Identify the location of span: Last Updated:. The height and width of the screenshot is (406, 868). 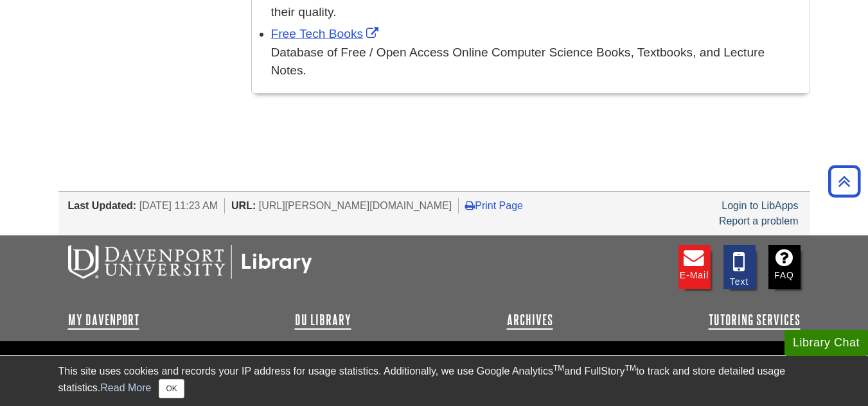
(102, 206).